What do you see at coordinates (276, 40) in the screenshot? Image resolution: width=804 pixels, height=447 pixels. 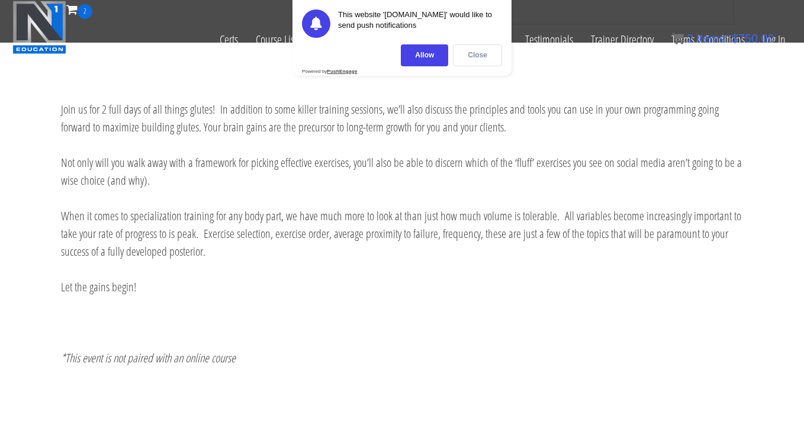 I see `a: Course List` at bounding box center [276, 40].